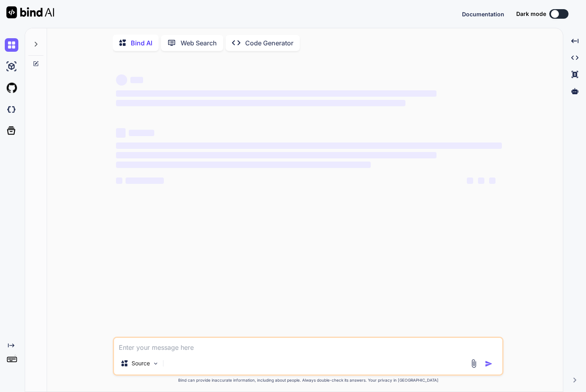 The image size is (586, 392). I want to click on img: darkCloudIdeIcon, so click(11, 109).